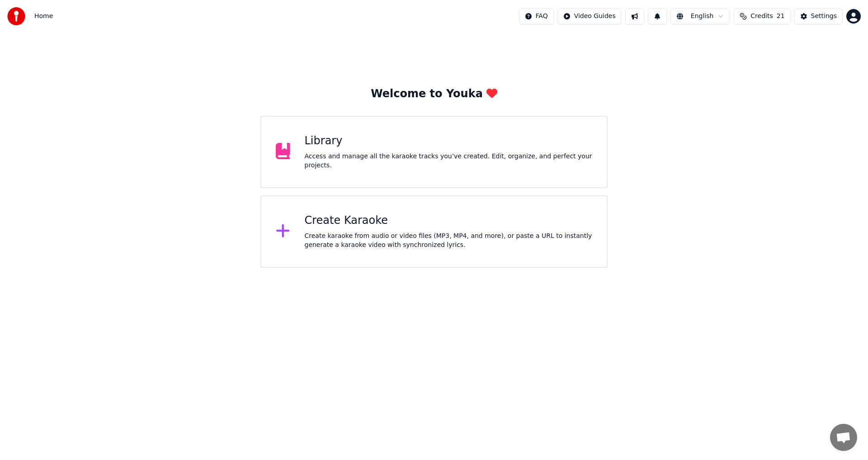 Image resolution: width=868 pixels, height=460 pixels. I want to click on div: Create karaoke from audio or video files (MP3, MP4, and more), or paste a URL to instantly genera..., so click(448, 241).